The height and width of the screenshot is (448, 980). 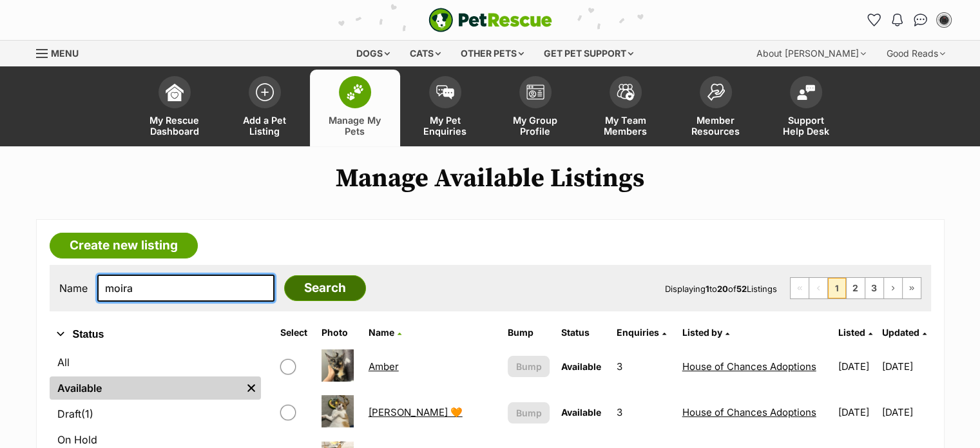 I want to click on img: notifications-46538b983faf8c2785f20acdc204bb7945ddae34d4c08c2a6579f10ce5e182be.svg, so click(x=896, y=20).